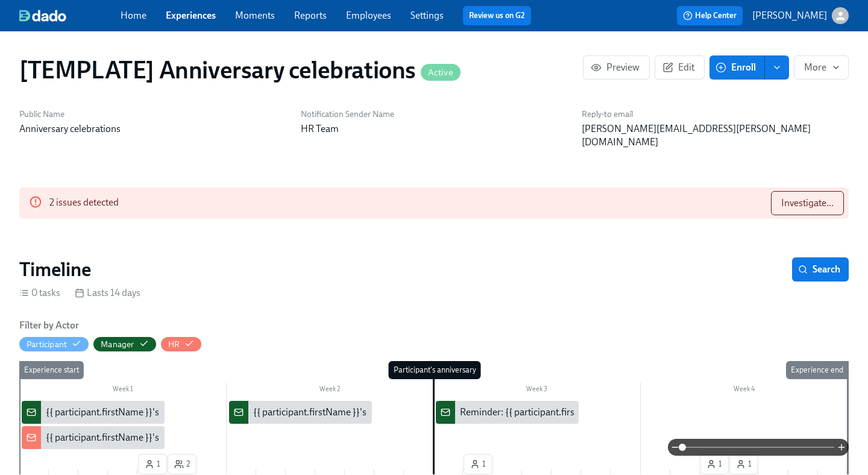 The image size is (868, 475). Describe the element at coordinates (807, 203) in the screenshot. I see `span: Investigate...` at that location.